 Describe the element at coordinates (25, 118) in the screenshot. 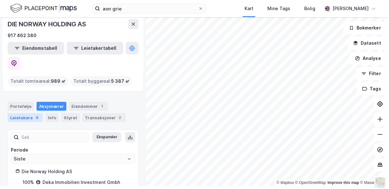

I see `div: Leietakere` at that location.